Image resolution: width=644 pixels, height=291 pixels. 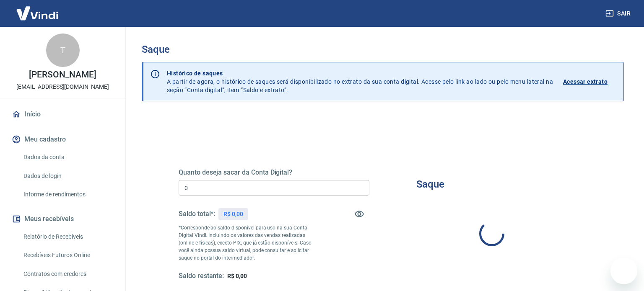 I want to click on a: Acessar extrato, so click(x=590, y=82).